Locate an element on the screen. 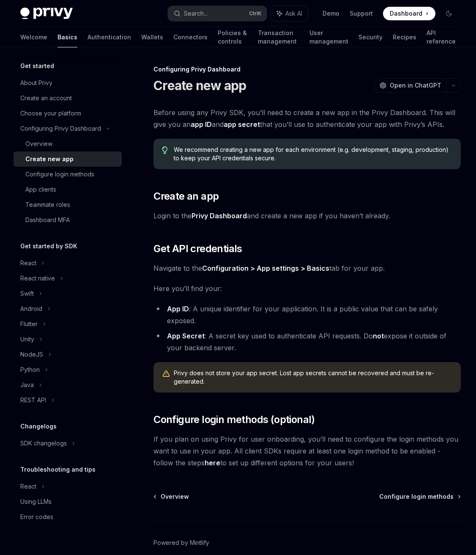 This screenshot has width=476, height=555. div: Create an account is located at coordinates (46, 98).